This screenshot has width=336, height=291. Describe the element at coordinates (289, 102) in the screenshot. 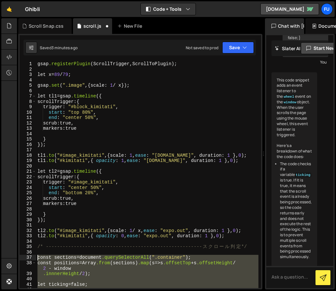

I see `code: window` at that location.